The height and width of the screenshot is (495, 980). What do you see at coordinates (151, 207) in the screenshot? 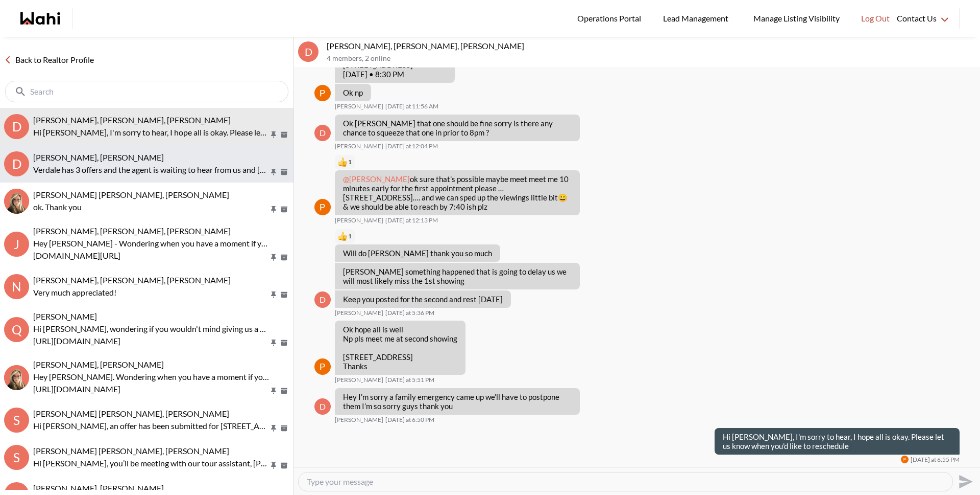
I see `p: ok. Thank you` at bounding box center [151, 207].